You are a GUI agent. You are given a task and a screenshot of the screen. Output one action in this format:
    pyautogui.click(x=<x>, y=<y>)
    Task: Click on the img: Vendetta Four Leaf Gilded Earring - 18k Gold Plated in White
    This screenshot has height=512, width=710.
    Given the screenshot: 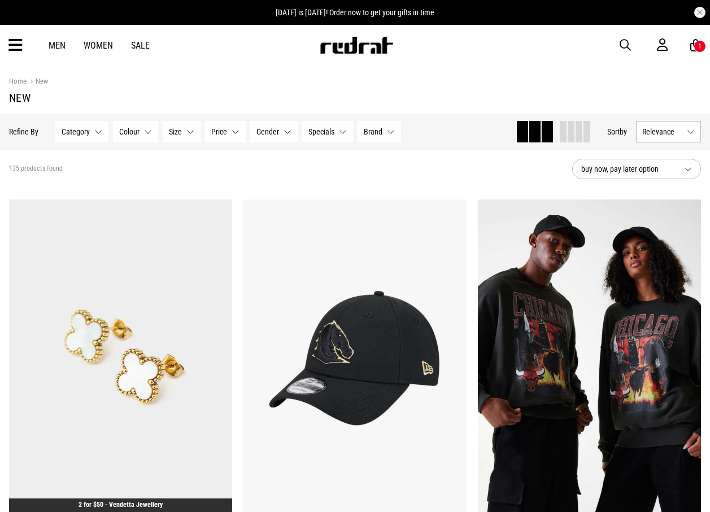 What is the action you would take?
    pyautogui.click(x=120, y=355)
    